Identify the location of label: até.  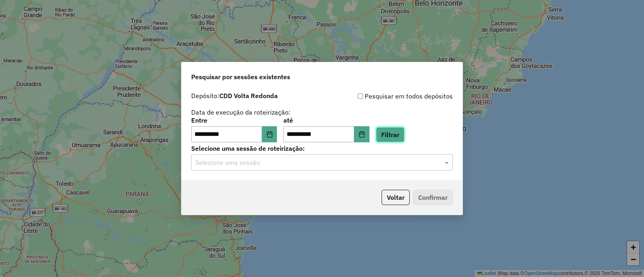
(326, 120).